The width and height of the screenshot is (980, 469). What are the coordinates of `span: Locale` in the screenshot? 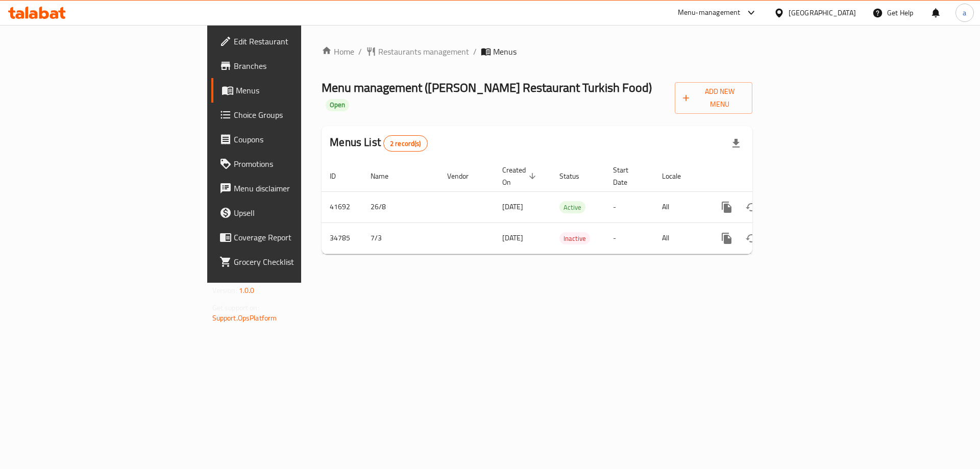 It's located at (678, 176).